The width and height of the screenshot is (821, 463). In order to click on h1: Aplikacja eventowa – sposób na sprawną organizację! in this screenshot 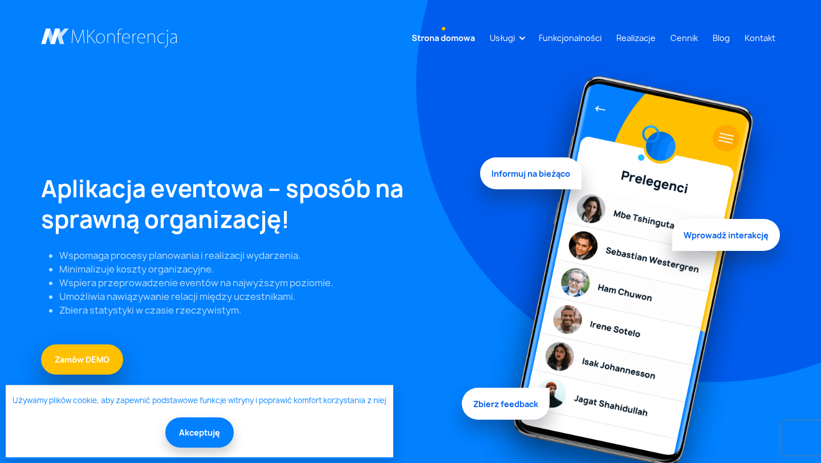, I will do `click(254, 204)`.